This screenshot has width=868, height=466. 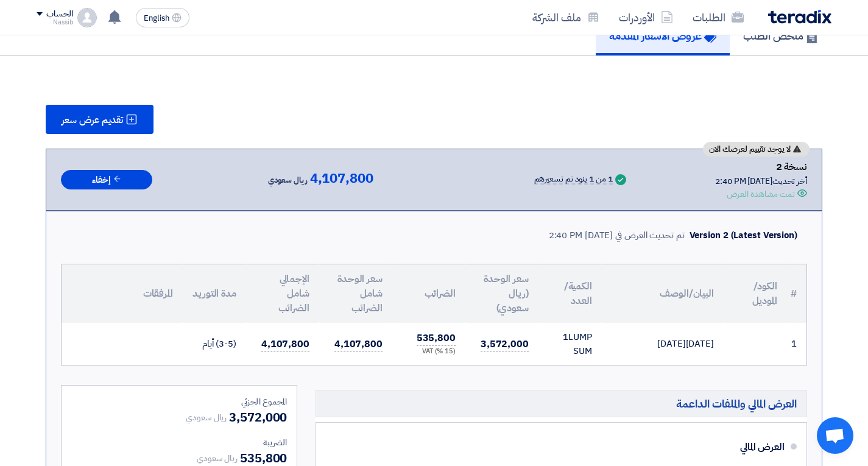 What do you see at coordinates (796, 343) in the screenshot?
I see `td: 1` at bounding box center [796, 343].